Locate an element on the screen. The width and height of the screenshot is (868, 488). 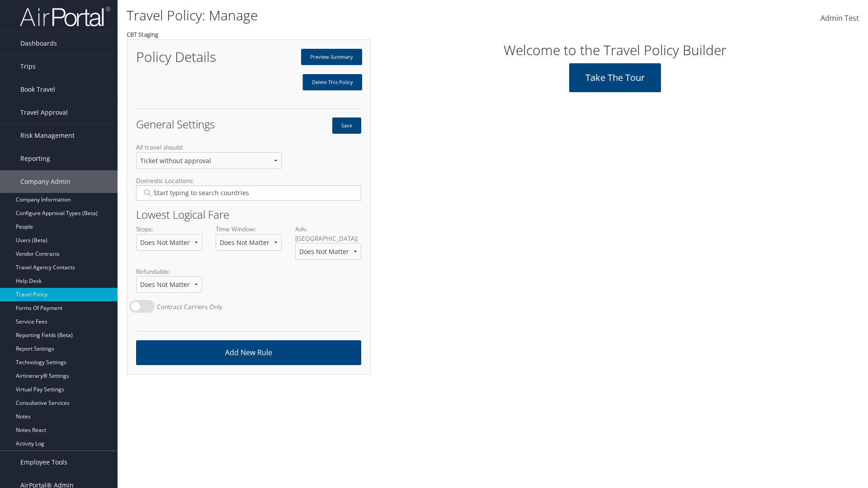
img: airportal-logo.png is located at coordinates (65, 16).